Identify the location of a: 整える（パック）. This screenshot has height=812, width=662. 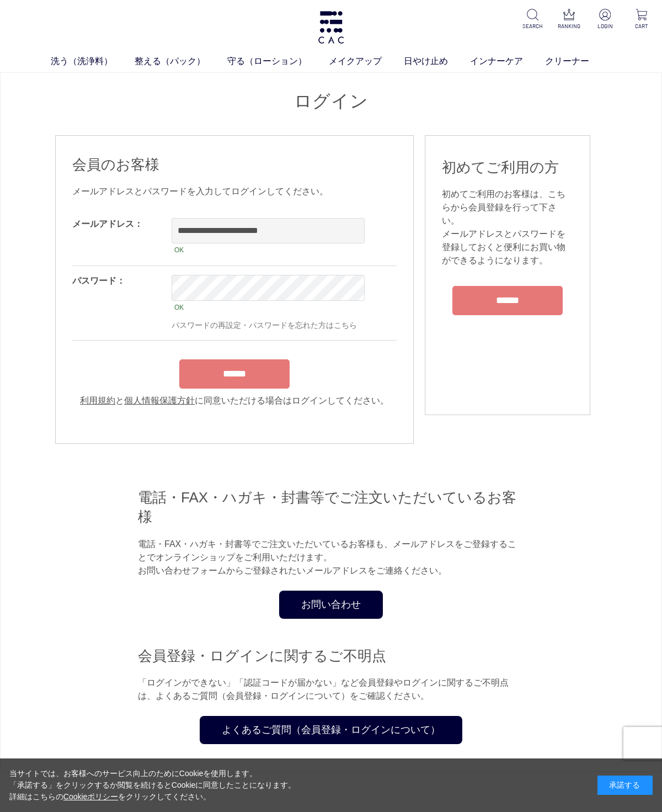
(181, 61).